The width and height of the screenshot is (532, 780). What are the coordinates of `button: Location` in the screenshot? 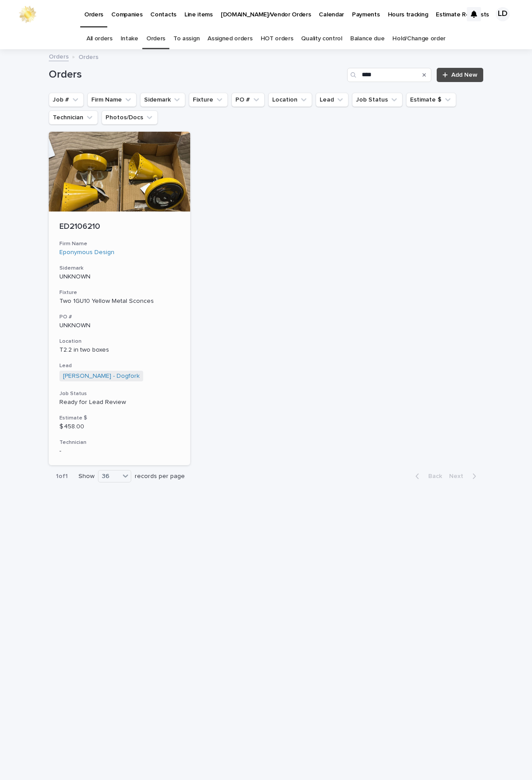 It's located at (290, 100).